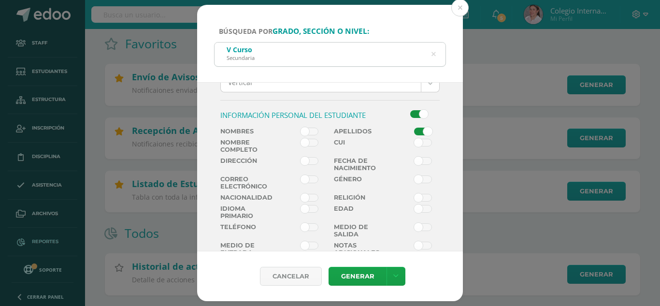  I want to click on strong: grado, sección o nivel:, so click(321, 31).